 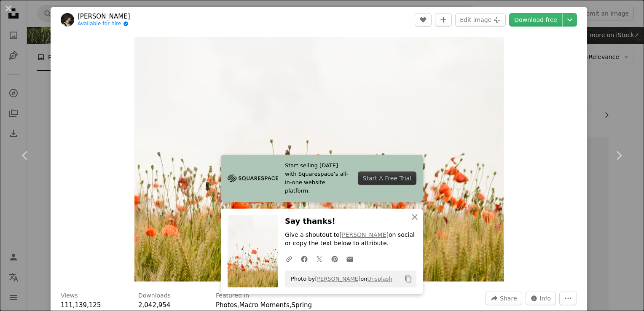 What do you see at coordinates (304, 259) in the screenshot?
I see `a: Share on Facebook` at bounding box center [304, 259].